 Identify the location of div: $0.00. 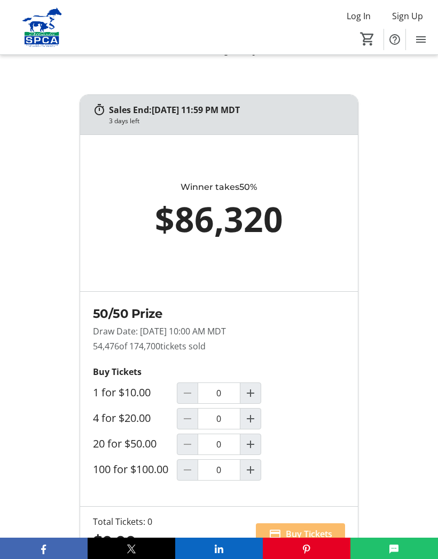
(122, 542).